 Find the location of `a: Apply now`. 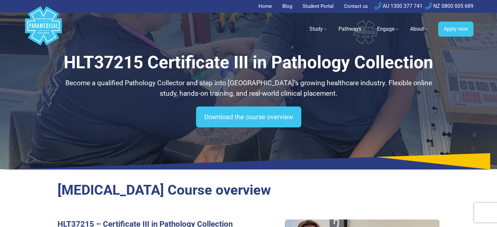

a: Apply now is located at coordinates (456, 29).